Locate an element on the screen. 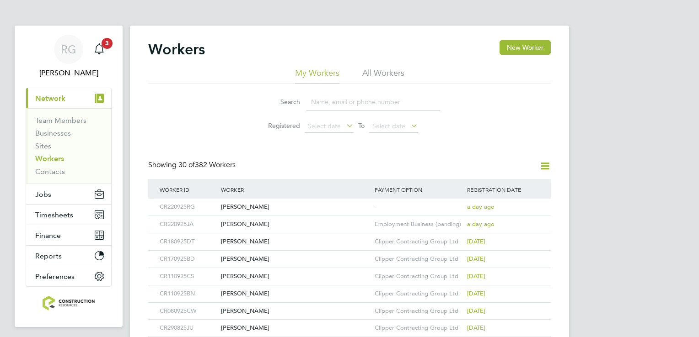  a: Go to home page is located at coordinates (69, 304).